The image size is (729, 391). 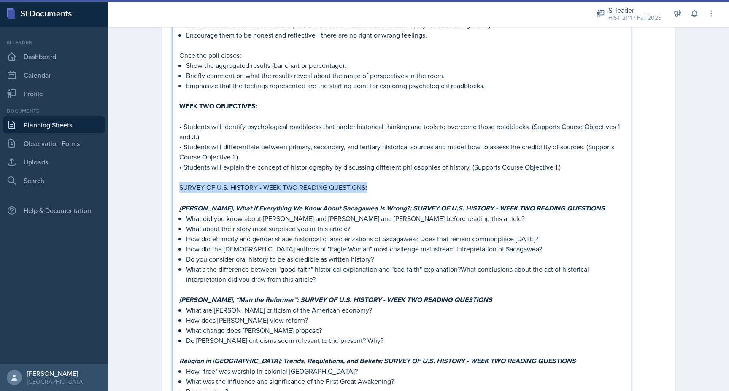 What do you see at coordinates (401, 152) in the screenshot?
I see `p: • Students will differentiate between primary, secondary, and tertiary historical sources and mod...` at bounding box center [401, 152].